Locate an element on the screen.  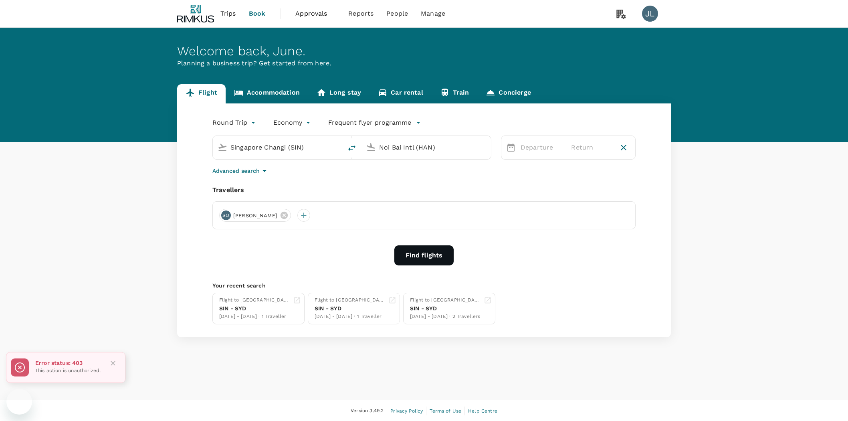
input: Going to is located at coordinates (426, 147).